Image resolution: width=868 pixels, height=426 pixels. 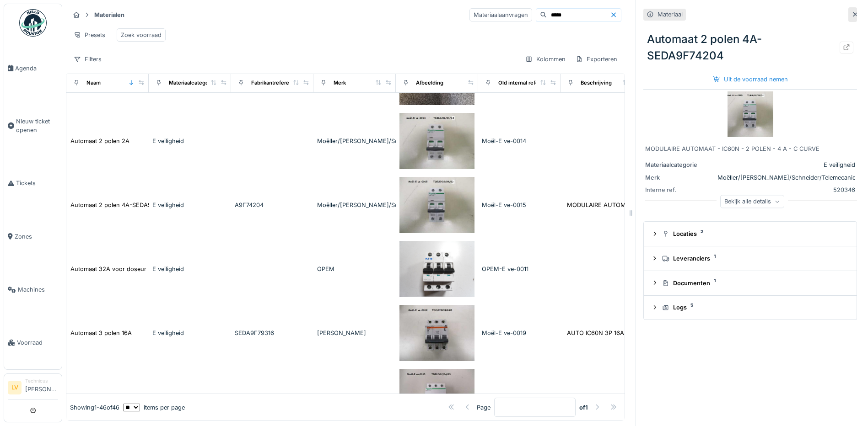 I want to click on img: Automaat 32A voor doseur L73, so click(x=437, y=268).